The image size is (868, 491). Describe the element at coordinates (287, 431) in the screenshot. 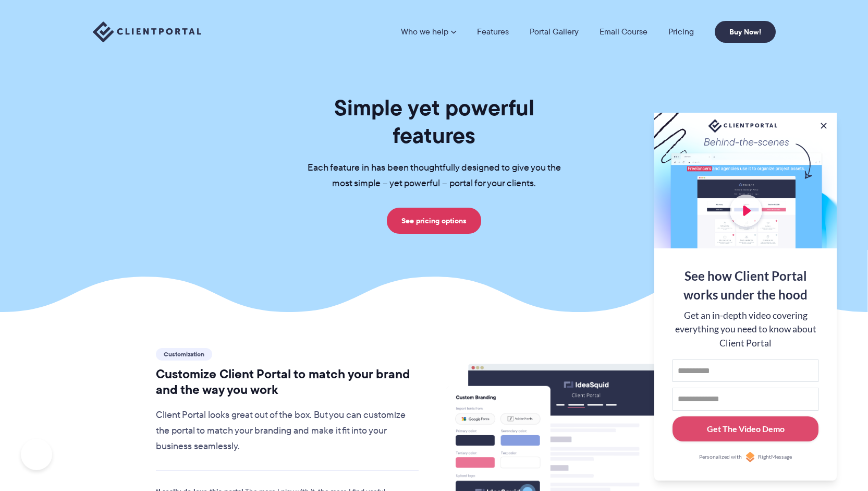

I see `p: Client Portal looks great out of the box. But you can customize the portal to match your branding...` at that location.